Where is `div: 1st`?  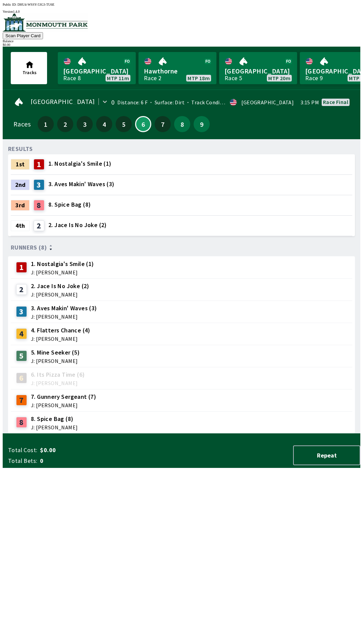
div: 1st is located at coordinates (20, 164).